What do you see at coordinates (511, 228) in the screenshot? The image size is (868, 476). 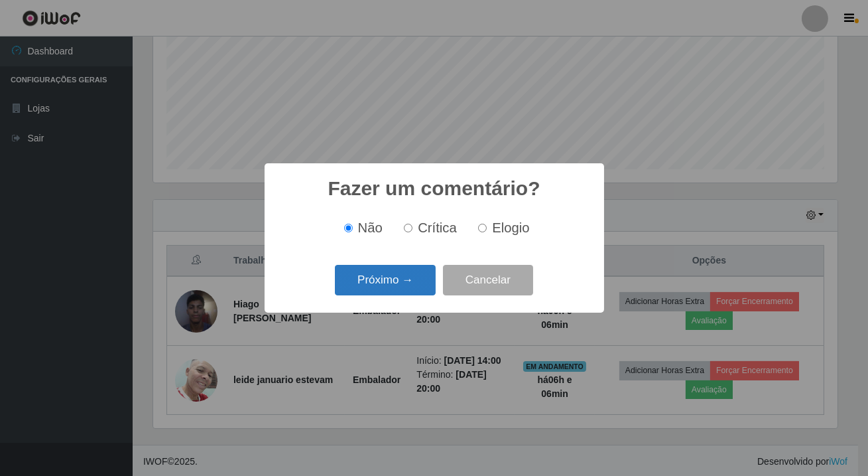 I see `span: Elogio` at bounding box center [511, 228].